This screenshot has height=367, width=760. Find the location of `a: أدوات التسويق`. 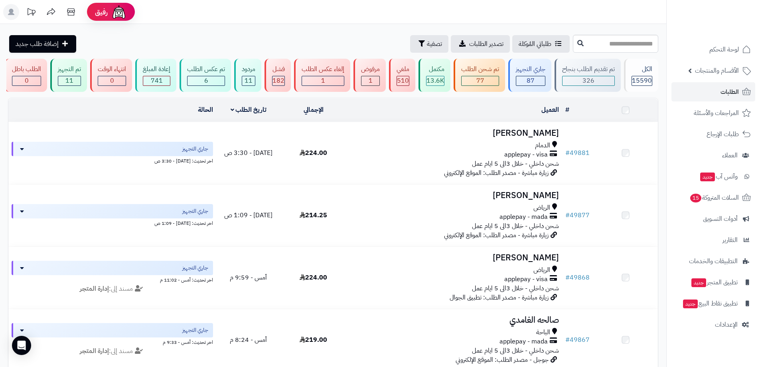

a: أدوات التسويق is located at coordinates (713, 219).